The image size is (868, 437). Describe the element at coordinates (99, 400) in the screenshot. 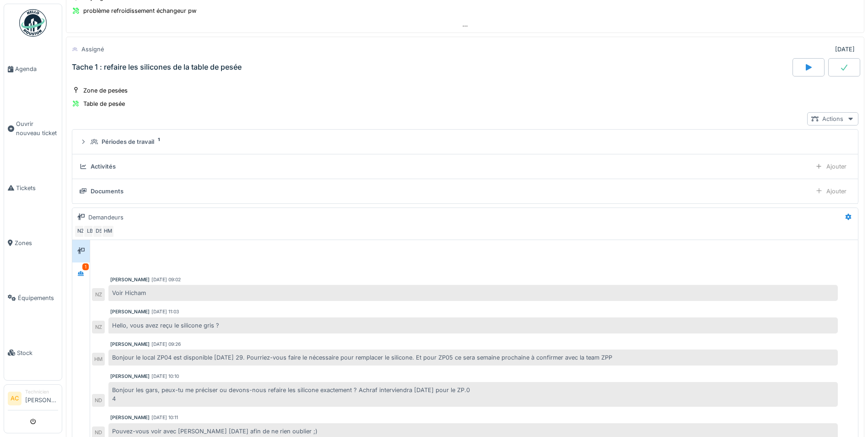

I see `div: ND` at that location.